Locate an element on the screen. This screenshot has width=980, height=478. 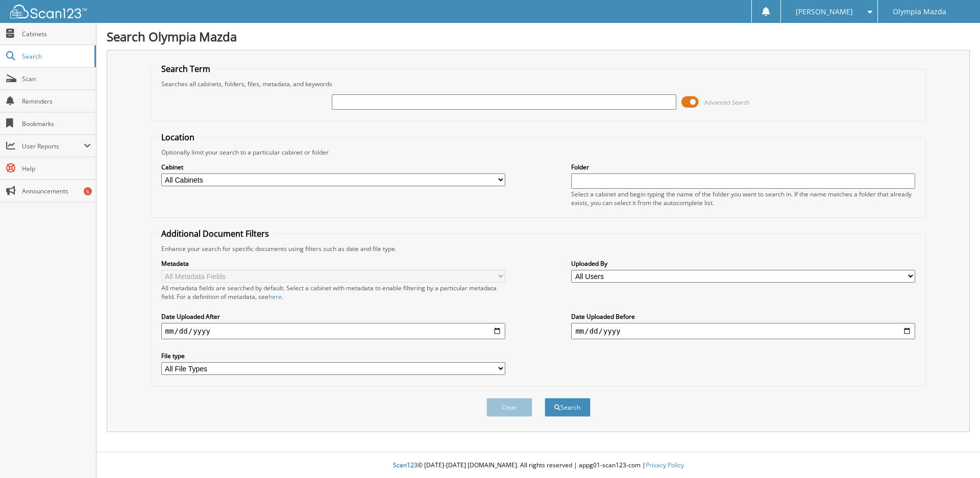
span: Bookmarks is located at coordinates (56, 124).